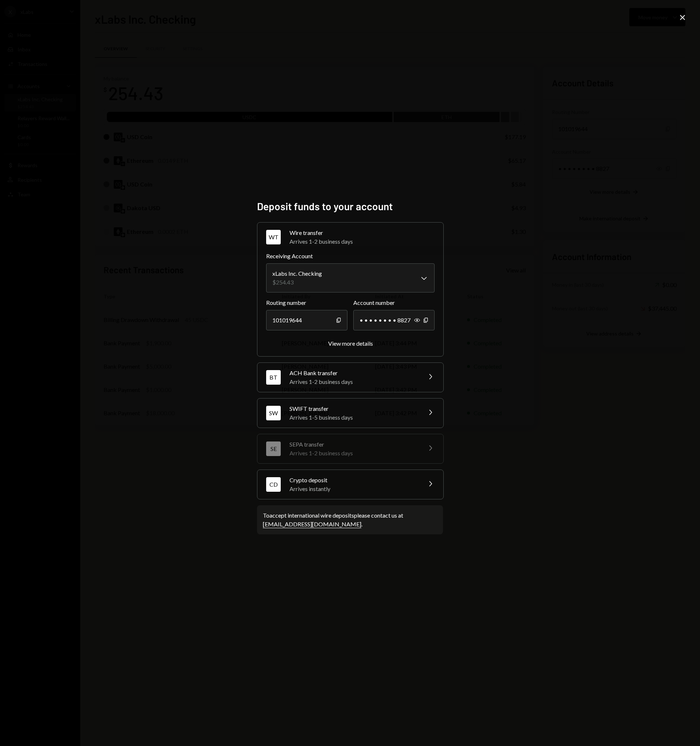 The height and width of the screenshot is (746, 700). I want to click on div: SWIFT transfer, so click(353, 409).